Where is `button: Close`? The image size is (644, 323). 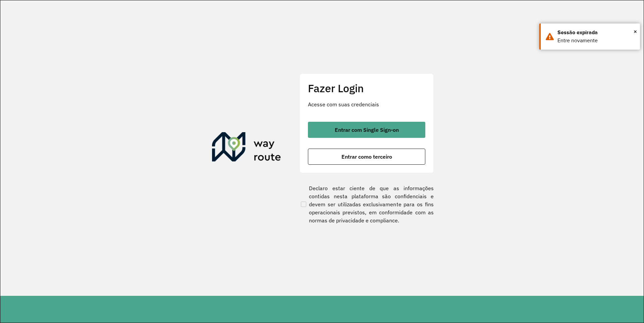 button: Close is located at coordinates (635, 32).